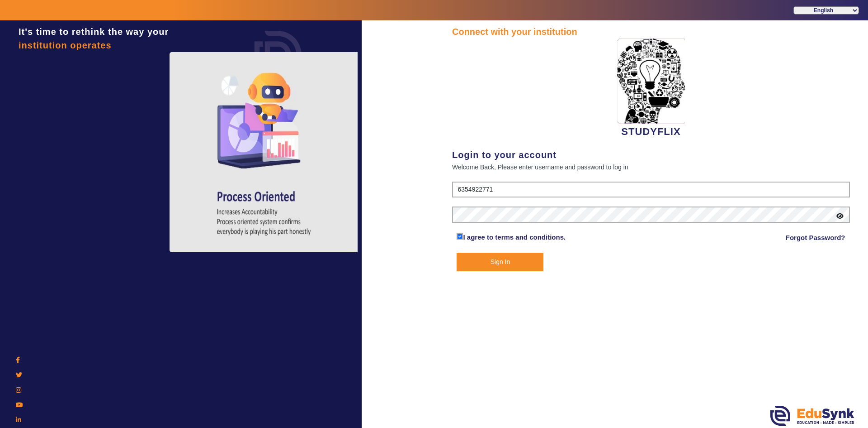 The width and height of the screenshot is (868, 428). What do you see at coordinates (265, 152) in the screenshot?
I see `img: login4.png` at bounding box center [265, 152].